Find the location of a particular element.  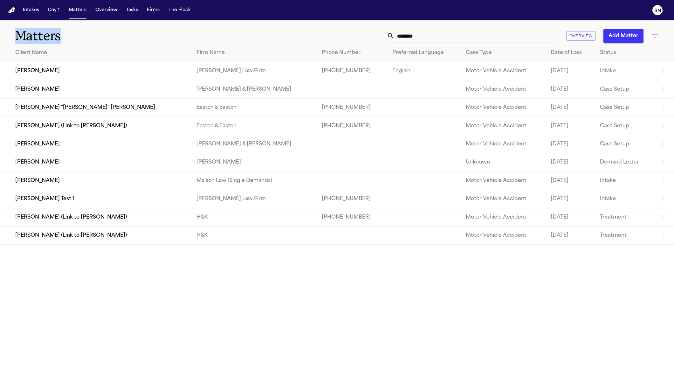

div: Preferred Language is located at coordinates (424, 53).